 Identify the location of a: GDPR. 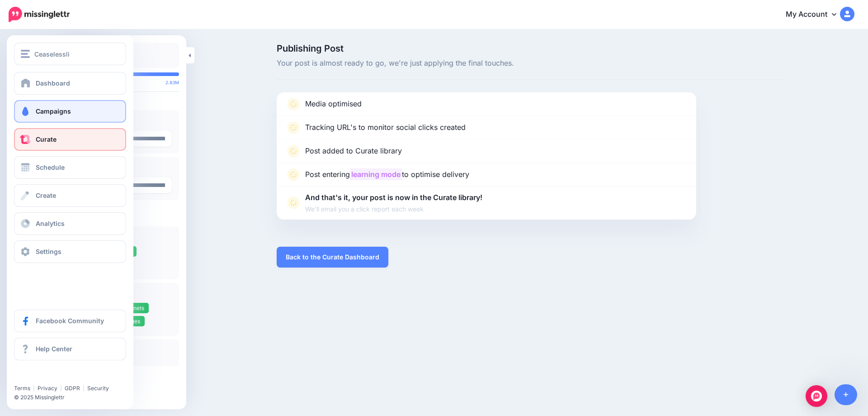
(73, 388).